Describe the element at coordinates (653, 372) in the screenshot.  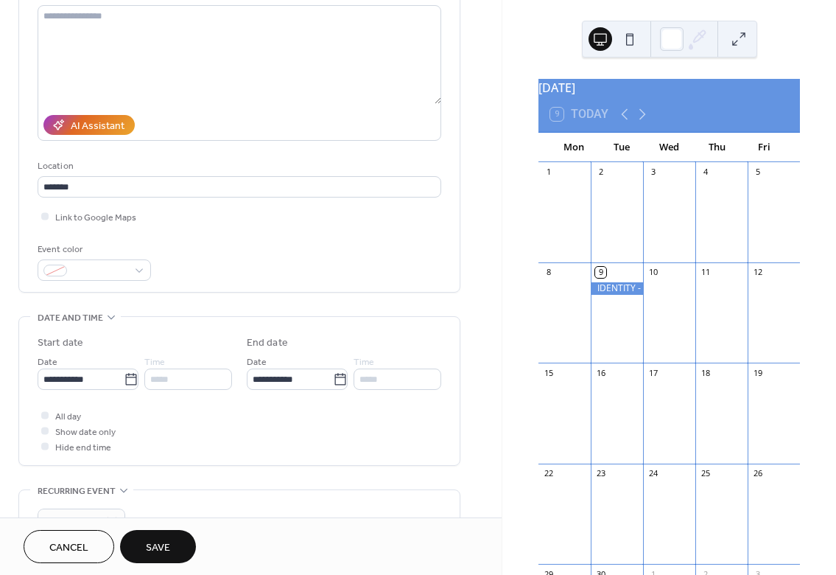
I see `div: 17` at that location.